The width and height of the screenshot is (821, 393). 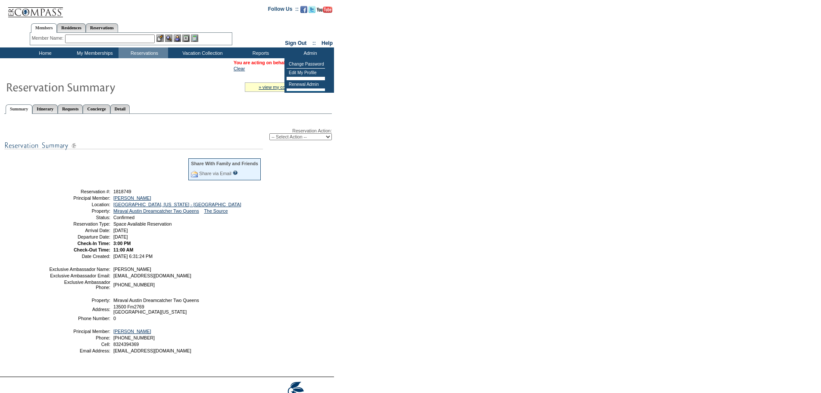 I want to click on a: » view my contract utilization, so click(x=288, y=87).